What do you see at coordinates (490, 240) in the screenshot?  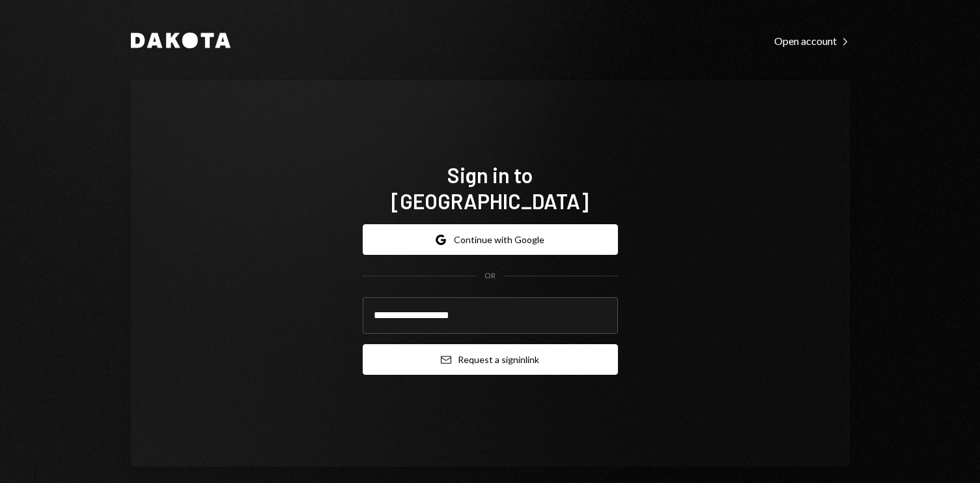 I see `button: Continue with Google` at bounding box center [490, 240].